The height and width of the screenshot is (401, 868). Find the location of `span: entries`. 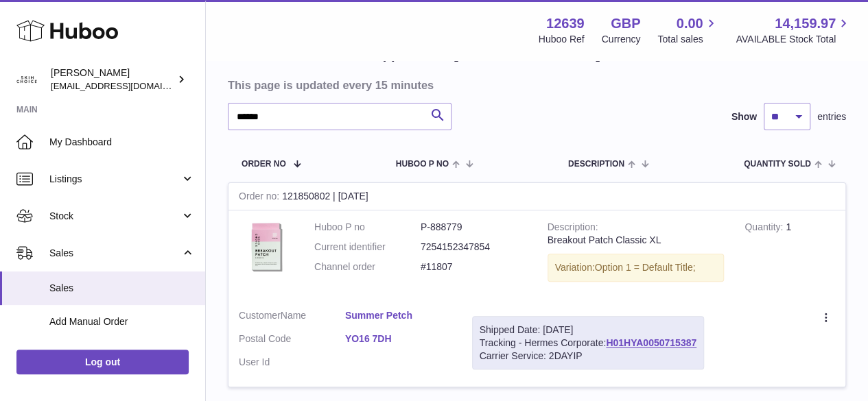

span: entries is located at coordinates (831, 116).